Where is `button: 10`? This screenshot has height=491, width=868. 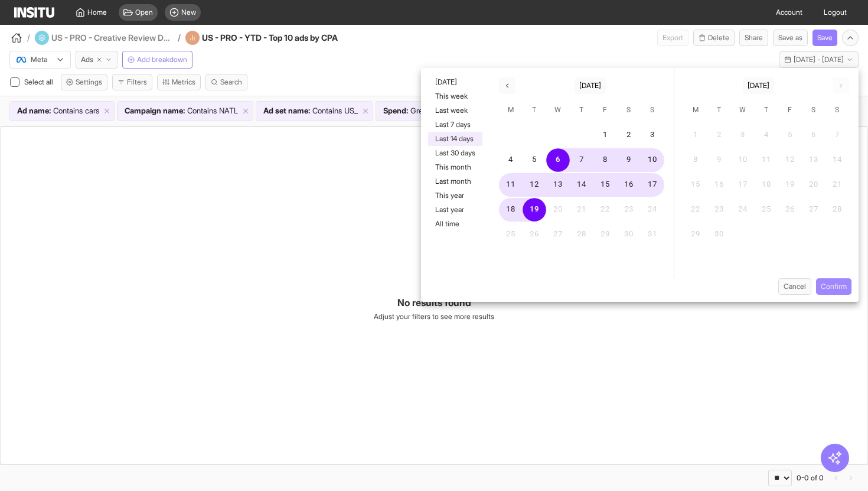 button: 10 is located at coordinates (652, 160).